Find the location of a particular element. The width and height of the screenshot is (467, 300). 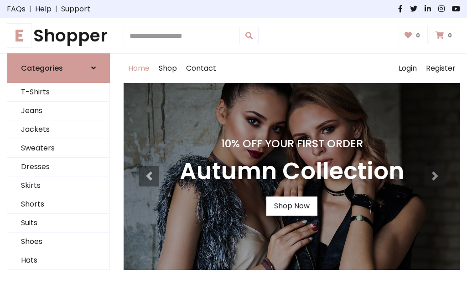

h1: Shopper is located at coordinates (58, 36).